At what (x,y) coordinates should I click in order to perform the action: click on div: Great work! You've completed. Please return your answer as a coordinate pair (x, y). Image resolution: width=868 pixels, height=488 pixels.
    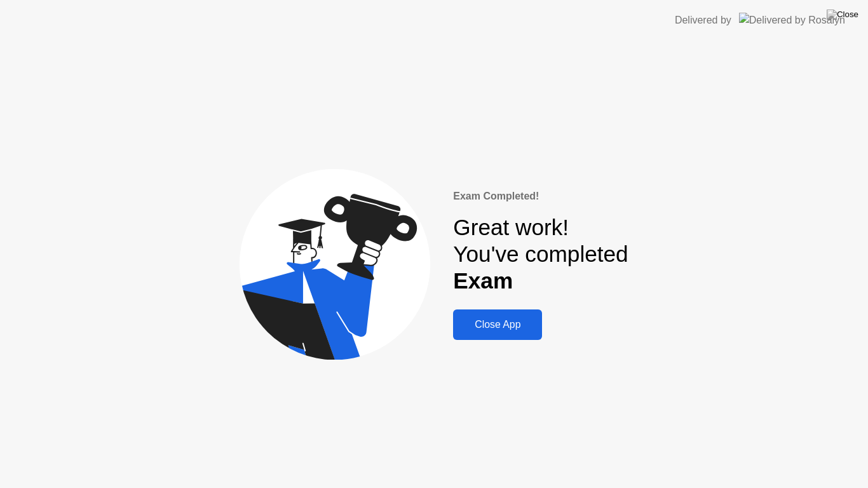
    Looking at the image, I should click on (541, 254).